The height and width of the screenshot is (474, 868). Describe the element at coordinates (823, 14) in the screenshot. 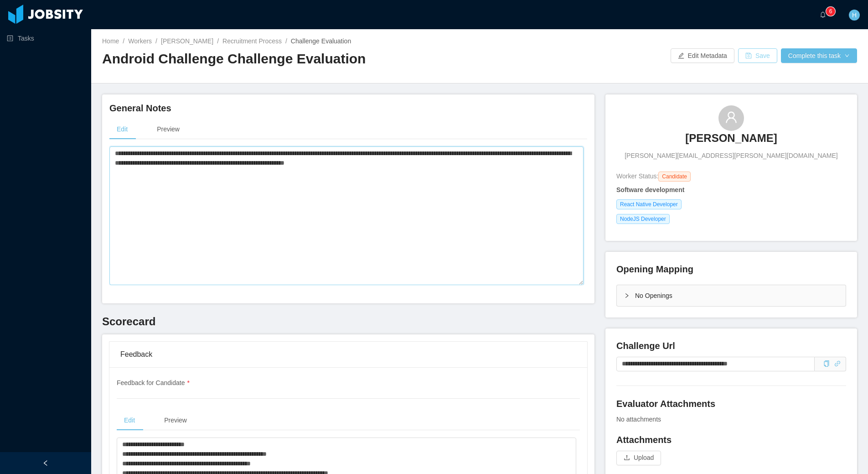

I see `i: icon: bell` at that location.